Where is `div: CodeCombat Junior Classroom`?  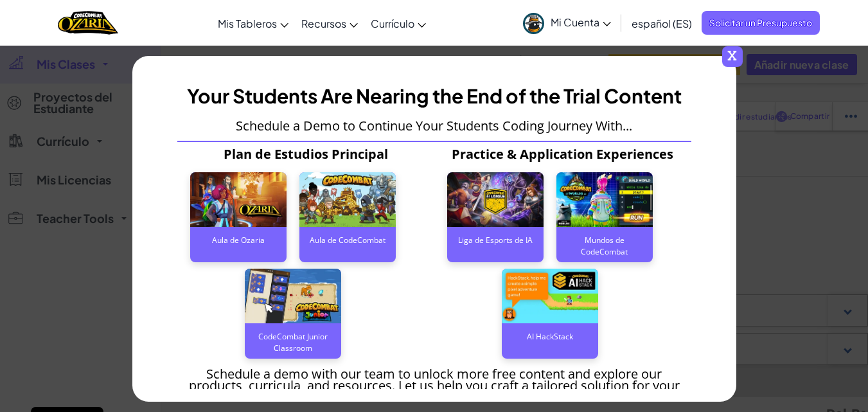
div: CodeCombat Junior Classroom is located at coordinates (293, 336).